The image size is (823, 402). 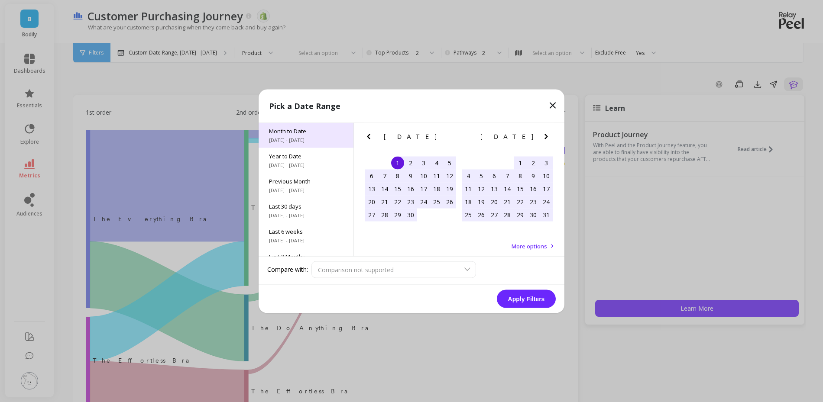 I want to click on div: Choose Friday, May 9th, 2025, so click(x=533, y=176).